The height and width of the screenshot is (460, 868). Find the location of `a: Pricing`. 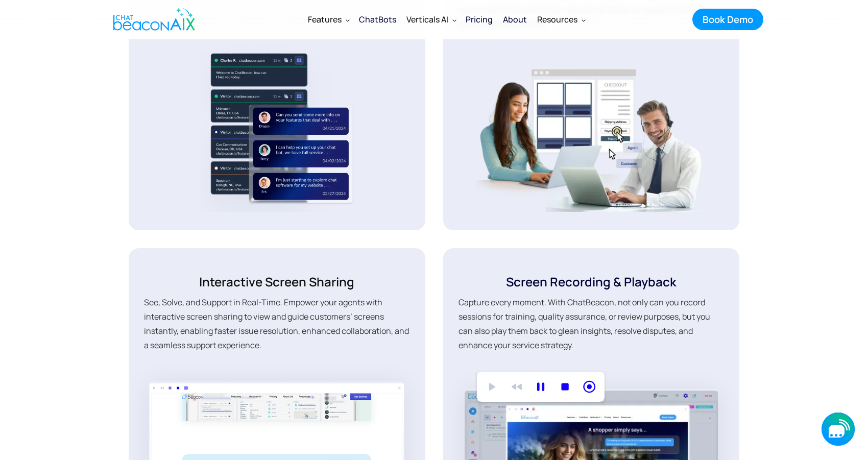

a: Pricing is located at coordinates (479, 20).